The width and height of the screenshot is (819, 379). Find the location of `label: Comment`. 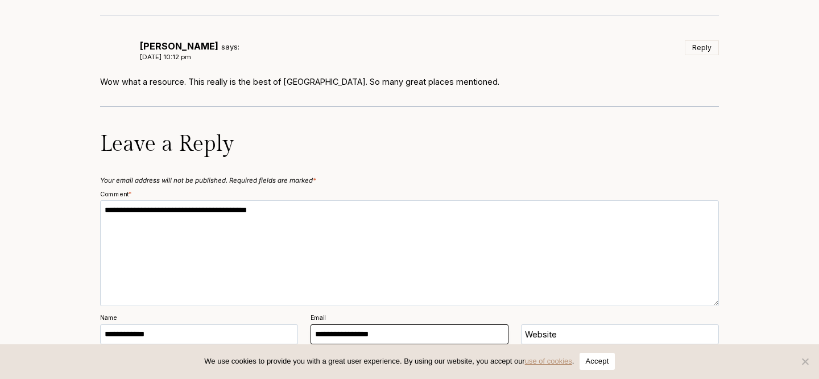

label: Comment is located at coordinates (116, 195).